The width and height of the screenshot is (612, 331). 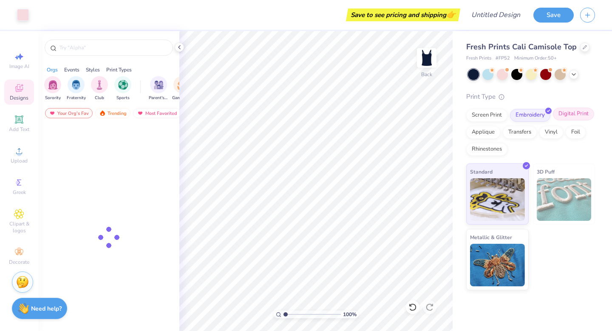 What do you see at coordinates (76, 85) in the screenshot?
I see `img: Fraternity Image` at bounding box center [76, 85].